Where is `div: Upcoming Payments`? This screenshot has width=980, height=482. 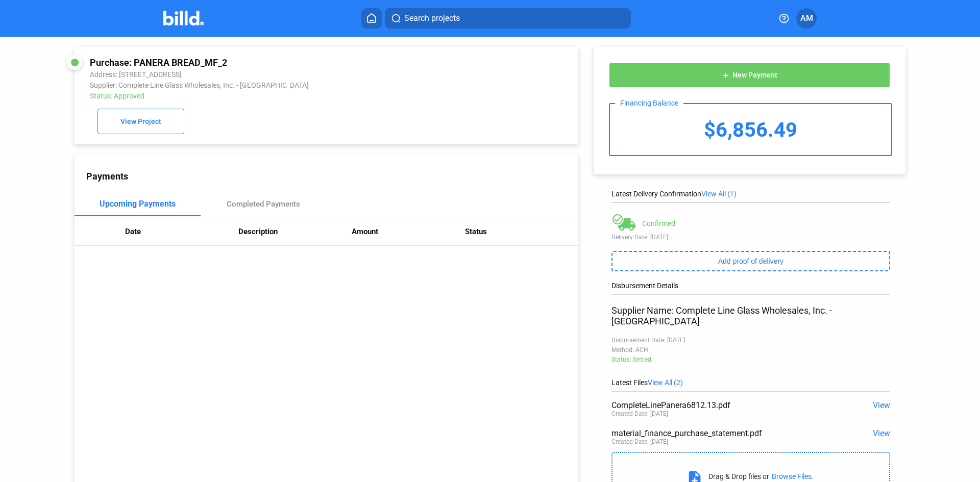 div: Upcoming Payments is located at coordinates (137, 204).